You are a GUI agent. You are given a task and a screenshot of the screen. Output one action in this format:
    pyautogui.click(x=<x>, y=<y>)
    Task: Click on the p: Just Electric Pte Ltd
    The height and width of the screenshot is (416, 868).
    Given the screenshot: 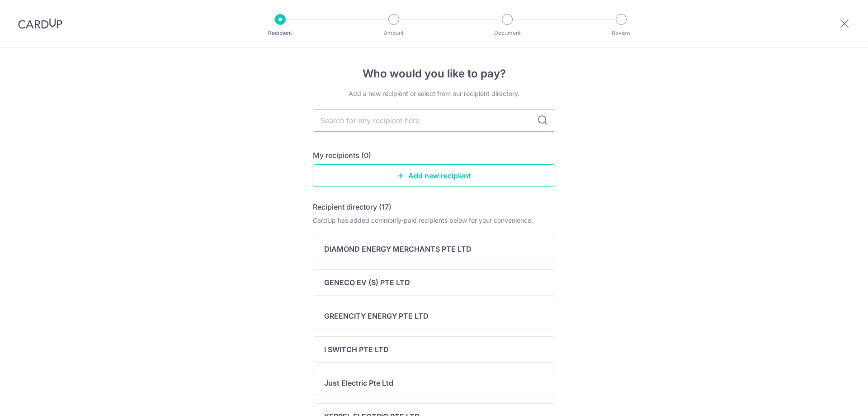 What is the action you would take?
    pyautogui.click(x=359, y=383)
    